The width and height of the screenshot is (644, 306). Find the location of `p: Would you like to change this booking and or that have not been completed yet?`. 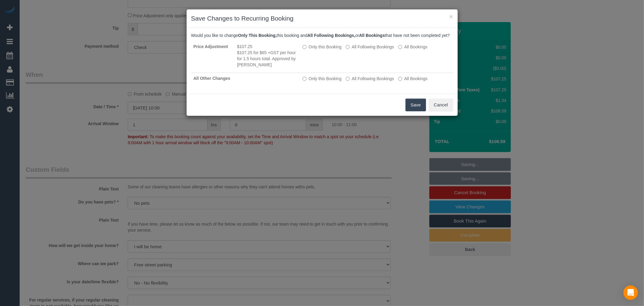

p: Would you like to change this booking and or that have not been completed yet? is located at coordinates (322, 35).